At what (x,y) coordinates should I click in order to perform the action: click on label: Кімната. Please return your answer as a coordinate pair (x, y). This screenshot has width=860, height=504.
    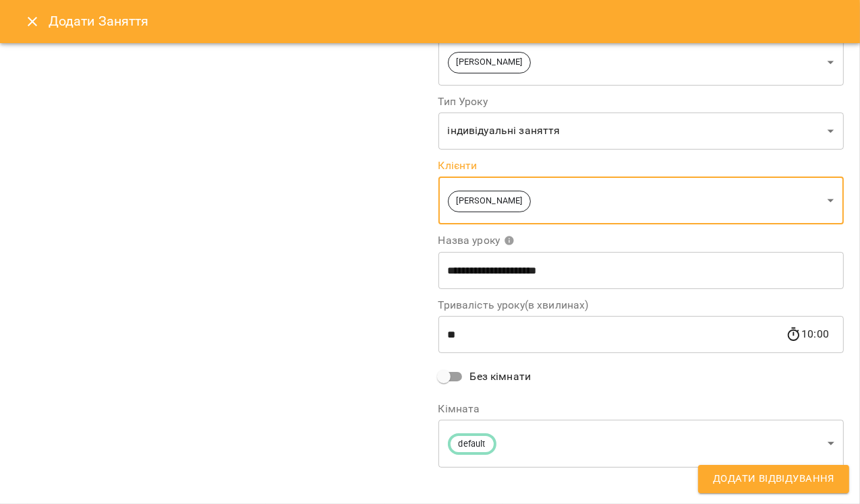
    Looking at the image, I should click on (641, 409).